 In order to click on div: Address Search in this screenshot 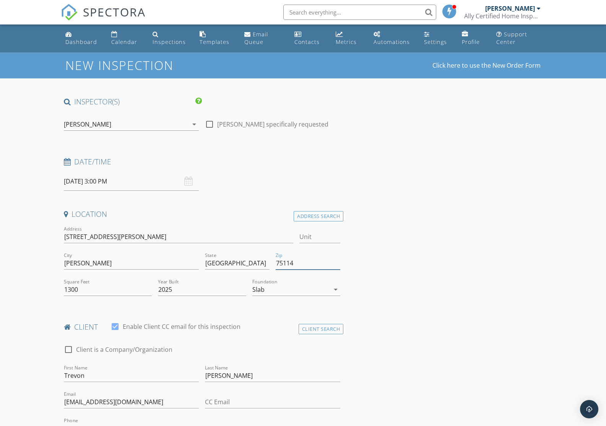, I will do `click(319, 216)`.